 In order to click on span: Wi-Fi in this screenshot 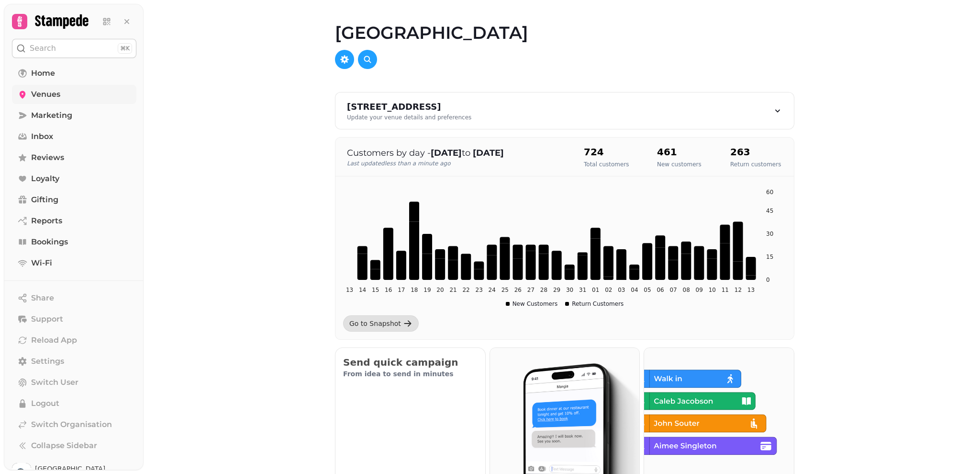, I will do `click(42, 263)`.